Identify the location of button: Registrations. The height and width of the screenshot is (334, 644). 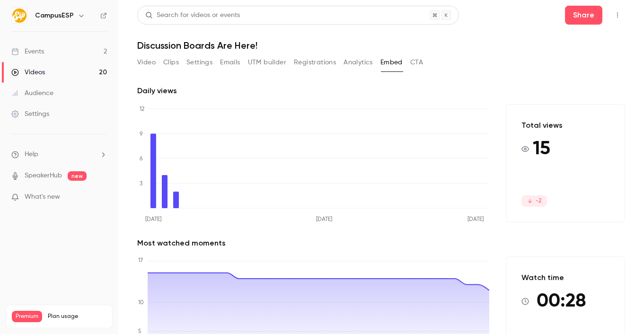
(315, 63).